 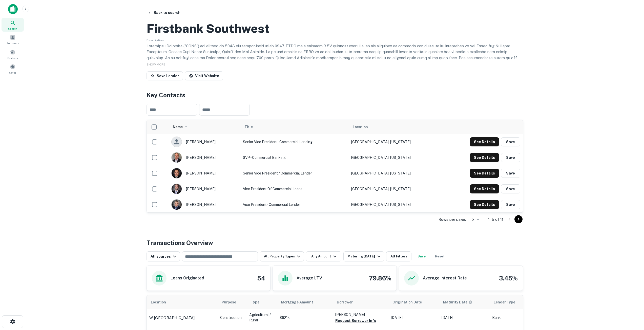 What do you see at coordinates (496, 219) in the screenshot?
I see `p: 1–5 of 11` at bounding box center [496, 219].